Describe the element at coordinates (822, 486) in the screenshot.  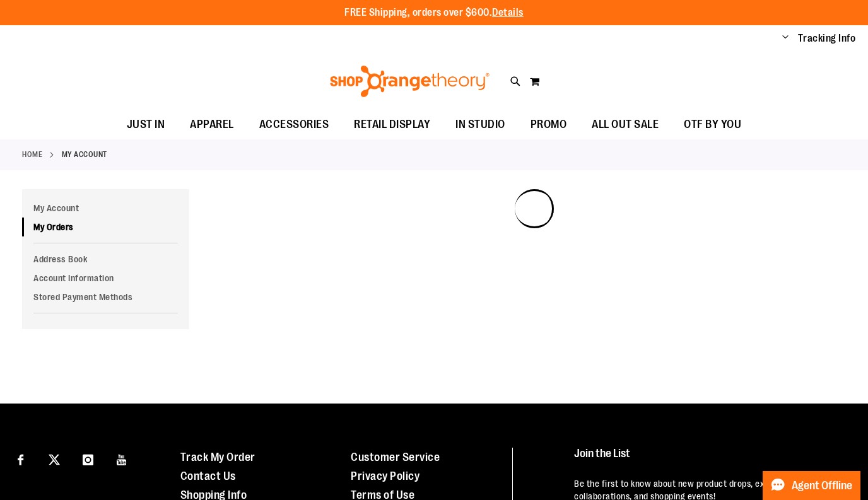
I see `span: Agent Offline` at that location.